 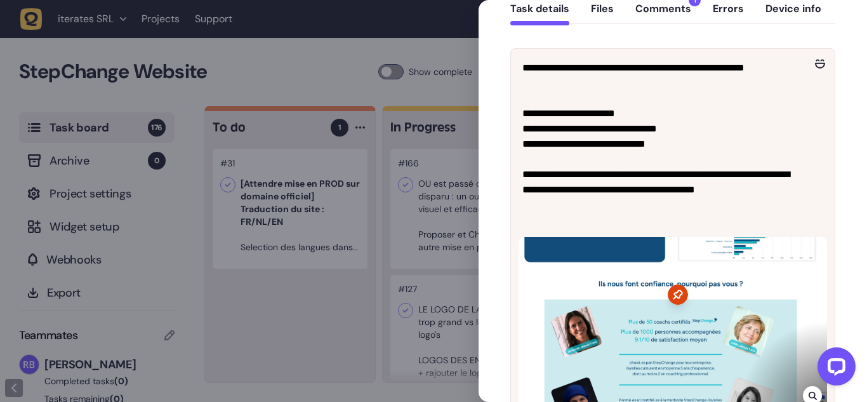 I want to click on button: Open LiveChat chat widget, so click(x=29, y=24).